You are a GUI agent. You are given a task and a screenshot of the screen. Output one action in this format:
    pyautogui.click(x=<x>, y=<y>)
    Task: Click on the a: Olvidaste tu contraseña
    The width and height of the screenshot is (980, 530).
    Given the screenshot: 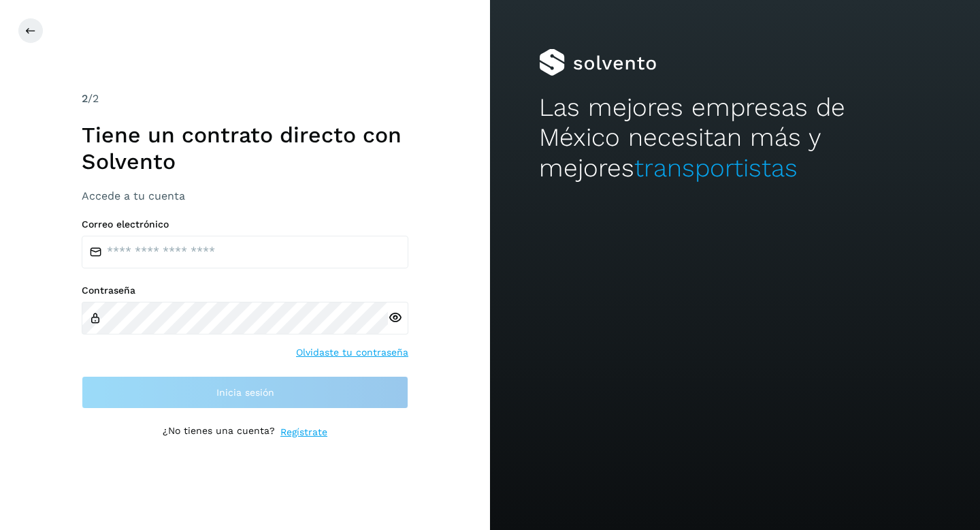 What is the action you would take?
    pyautogui.click(x=352, y=352)
    